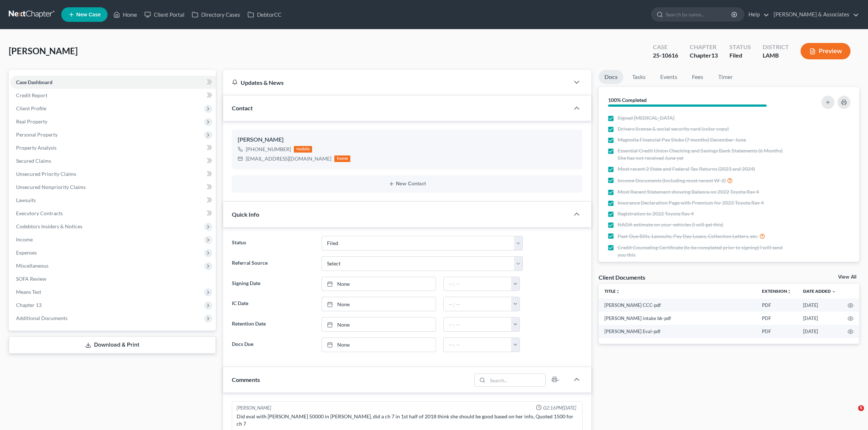  I want to click on a: Client Portal, so click(164, 15).